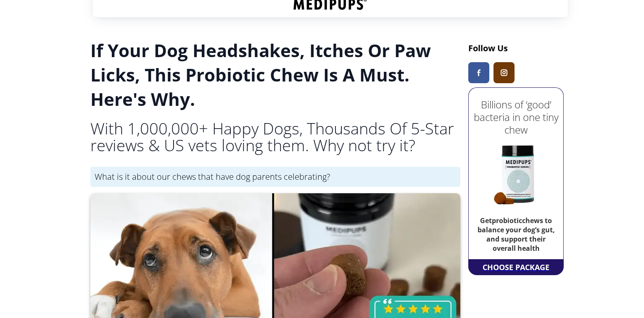  What do you see at coordinates (504, 73) in the screenshot?
I see `img: Medipups Instagram` at bounding box center [504, 73].